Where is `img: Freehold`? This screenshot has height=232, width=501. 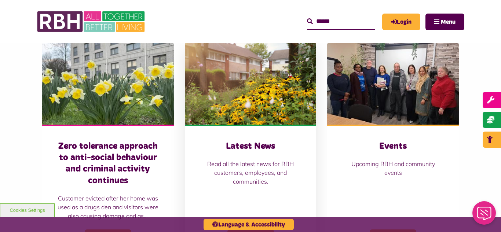 img: Freehold is located at coordinates (108, 84).